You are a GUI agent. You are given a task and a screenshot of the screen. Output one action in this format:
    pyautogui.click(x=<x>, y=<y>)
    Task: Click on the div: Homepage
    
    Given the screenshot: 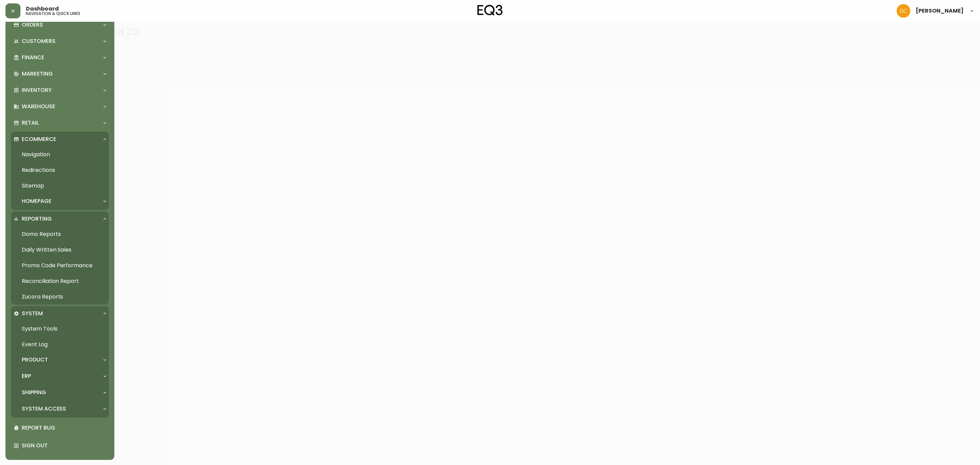 What is the action you would take?
    pyautogui.click(x=60, y=201)
    